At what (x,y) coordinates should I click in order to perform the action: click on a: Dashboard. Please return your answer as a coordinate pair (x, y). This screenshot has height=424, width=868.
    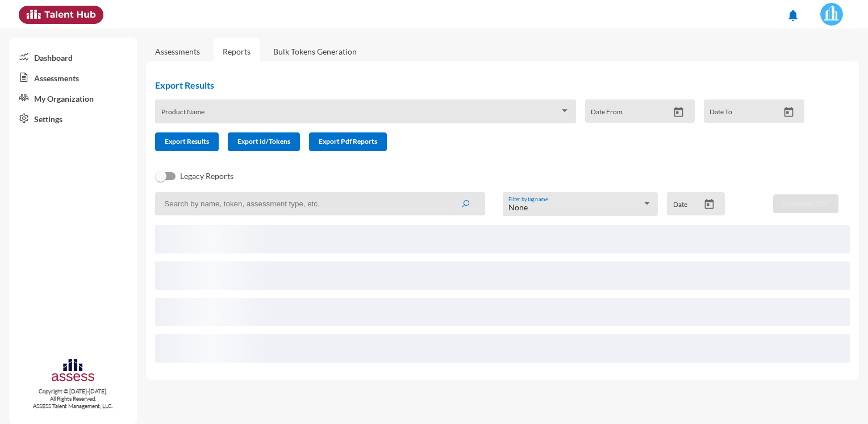
    Looking at the image, I should click on (73, 57).